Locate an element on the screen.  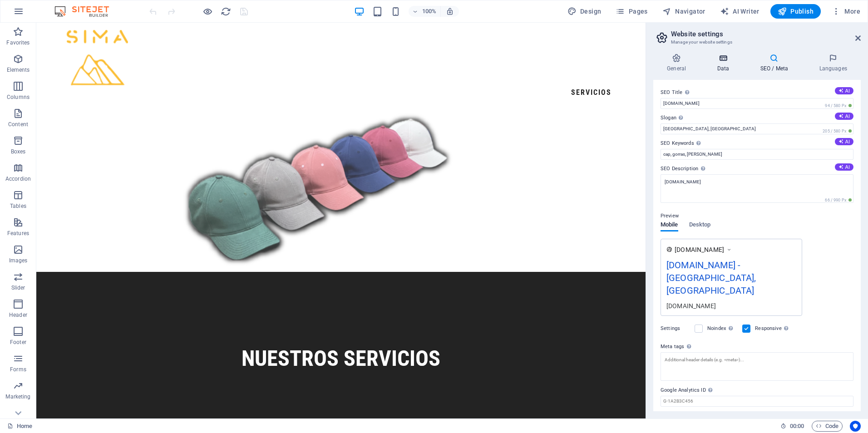
p: Features is located at coordinates (18, 233).